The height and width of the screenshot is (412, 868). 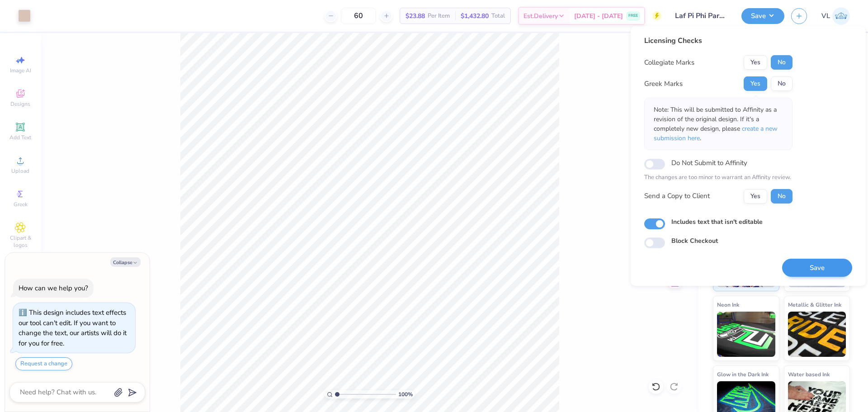 What do you see at coordinates (125, 262) in the screenshot?
I see `button: Collapse` at bounding box center [125, 262].